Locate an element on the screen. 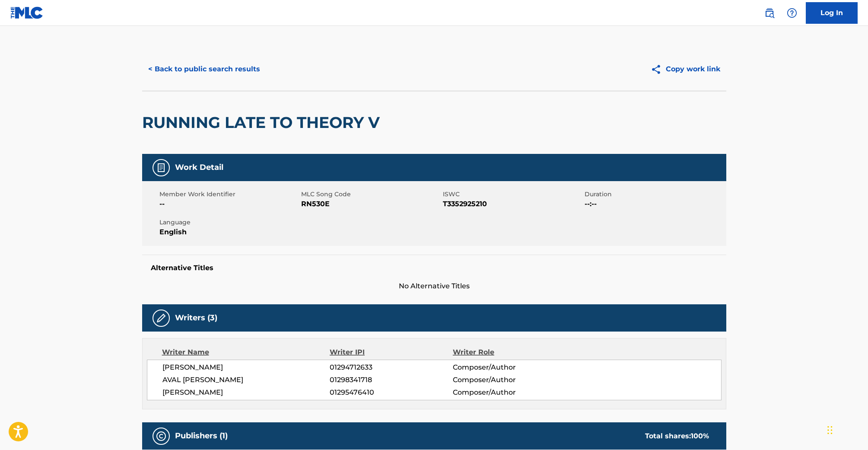 This screenshot has width=868, height=450. img: MLC Logo is located at coordinates (27, 13).